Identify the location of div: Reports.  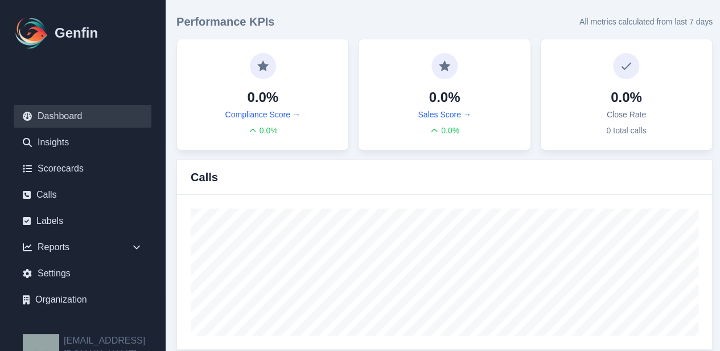
(83, 247).